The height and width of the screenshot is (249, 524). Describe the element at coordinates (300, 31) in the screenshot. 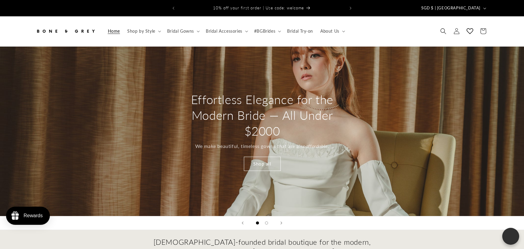

I see `a: Bridal Try-on` at that location.